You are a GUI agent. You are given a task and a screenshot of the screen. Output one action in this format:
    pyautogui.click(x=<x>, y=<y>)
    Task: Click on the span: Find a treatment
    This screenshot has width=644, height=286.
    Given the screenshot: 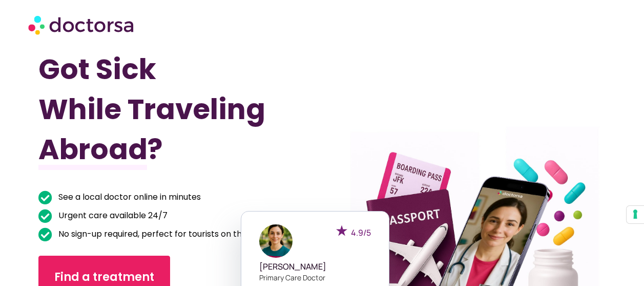 What is the action you would take?
    pyautogui.click(x=104, y=277)
    